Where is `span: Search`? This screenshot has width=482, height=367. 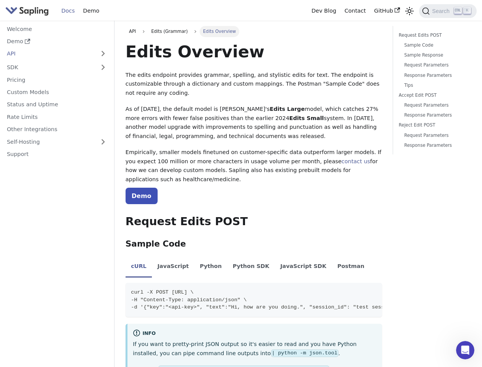
span: Search is located at coordinates (442, 11).